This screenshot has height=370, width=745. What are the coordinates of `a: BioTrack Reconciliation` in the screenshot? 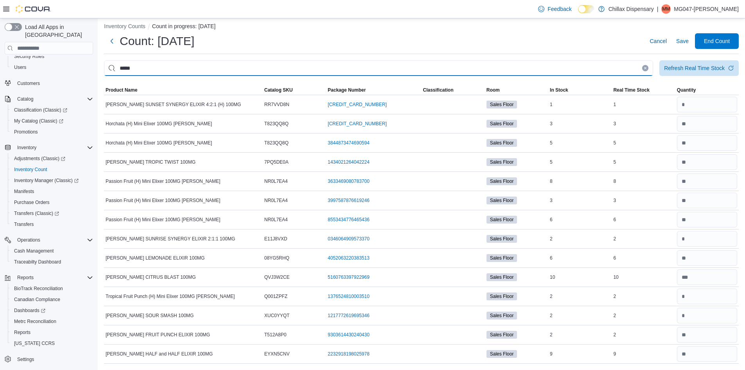 It's located at (38, 288).